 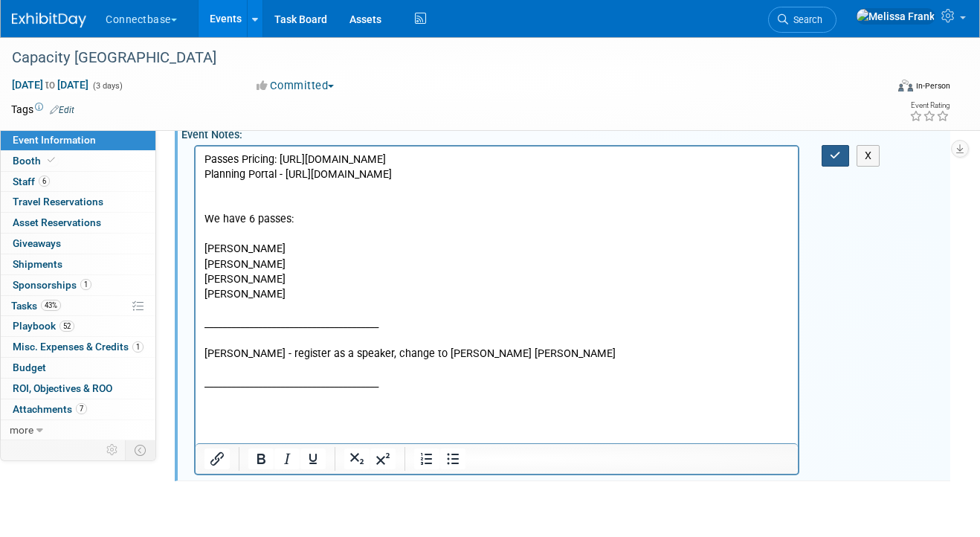 What do you see at coordinates (54, 140) in the screenshot?
I see `span: Event Information` at bounding box center [54, 140].